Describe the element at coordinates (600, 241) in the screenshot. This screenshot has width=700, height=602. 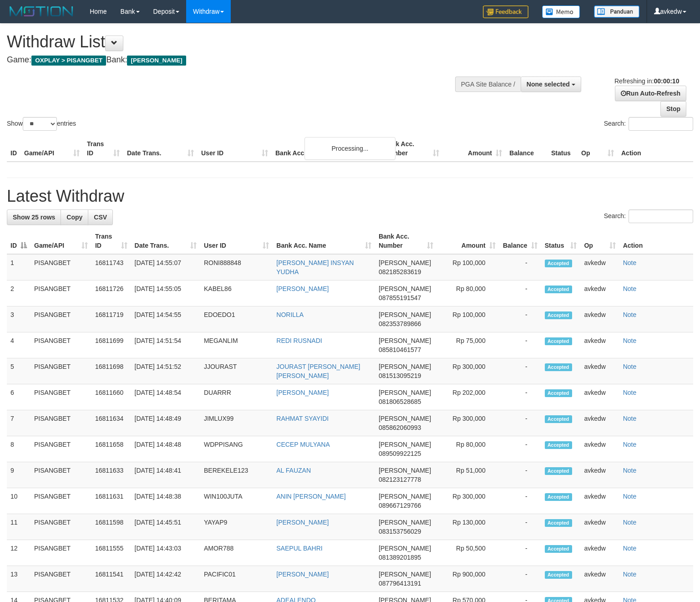
I see `th: Op: activate to sort column ascending` at that location.